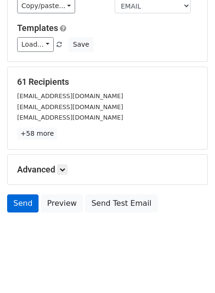  I want to click on a: Load..., so click(35, 44).